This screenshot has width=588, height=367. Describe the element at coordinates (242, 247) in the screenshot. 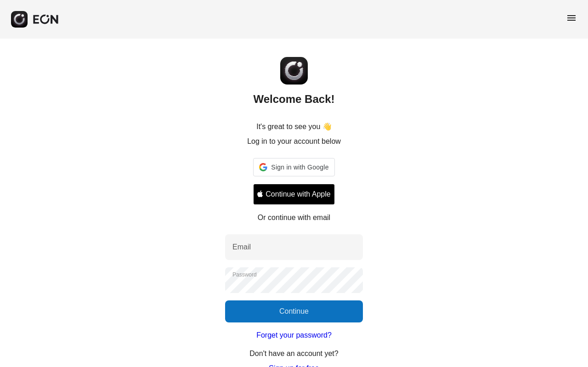

I see `label: Email` at that location.